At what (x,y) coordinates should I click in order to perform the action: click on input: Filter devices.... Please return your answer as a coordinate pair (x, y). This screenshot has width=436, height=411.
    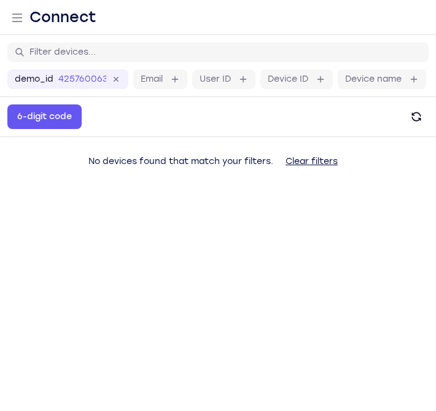
    Looking at the image, I should click on (226, 52).